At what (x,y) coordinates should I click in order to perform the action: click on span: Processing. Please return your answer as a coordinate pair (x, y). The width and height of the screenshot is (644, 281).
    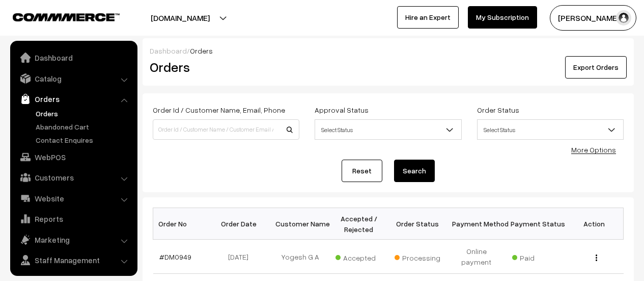
    Looking at the image, I should click on (420, 256).